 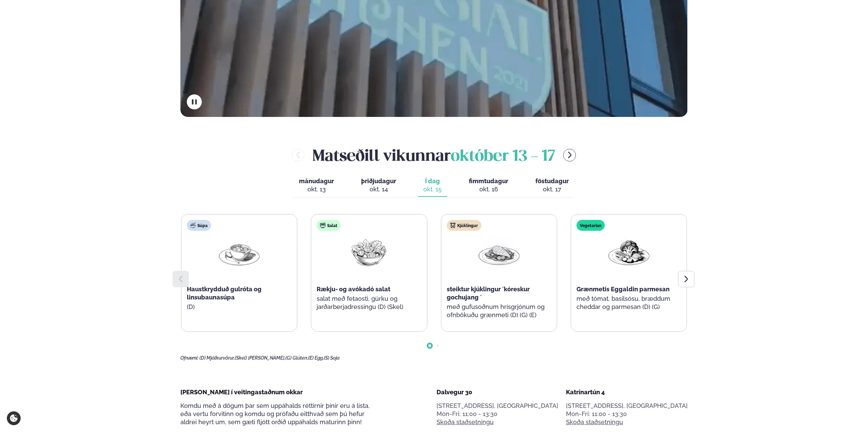 I want to click on button: Í dag okt. 15, so click(x=433, y=186).